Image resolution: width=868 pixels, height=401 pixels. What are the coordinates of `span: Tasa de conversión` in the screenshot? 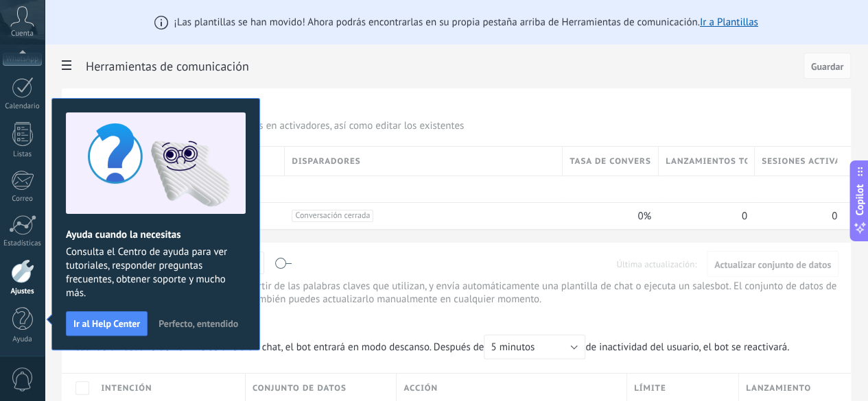 It's located at (610, 161).